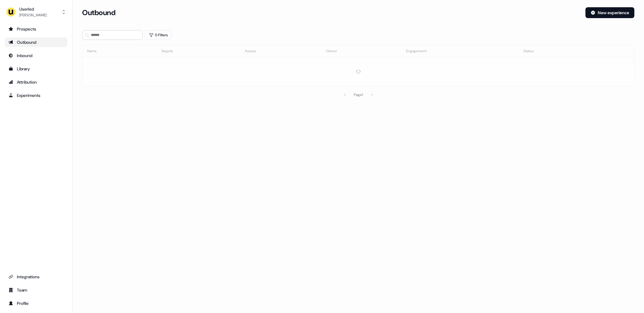 The height and width of the screenshot is (313, 644). Describe the element at coordinates (33, 9) in the screenshot. I see `div: Userled` at that location.